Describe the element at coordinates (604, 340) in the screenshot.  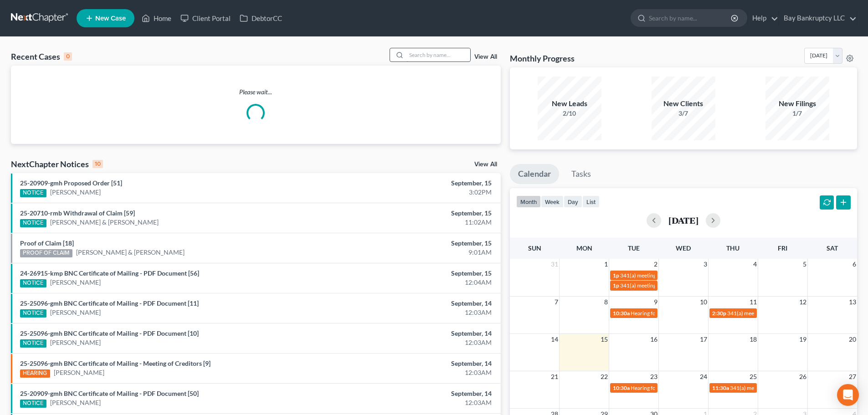
I see `span: 15` at that location.